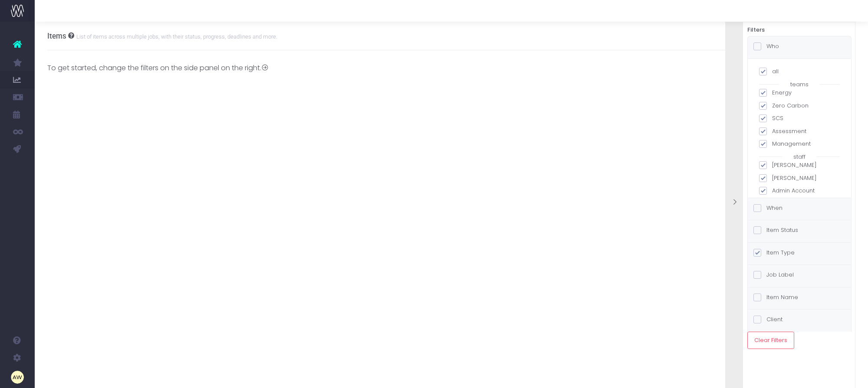  What do you see at coordinates (17, 377) in the screenshot?
I see `img: images/default_profile_image.png` at bounding box center [17, 377].